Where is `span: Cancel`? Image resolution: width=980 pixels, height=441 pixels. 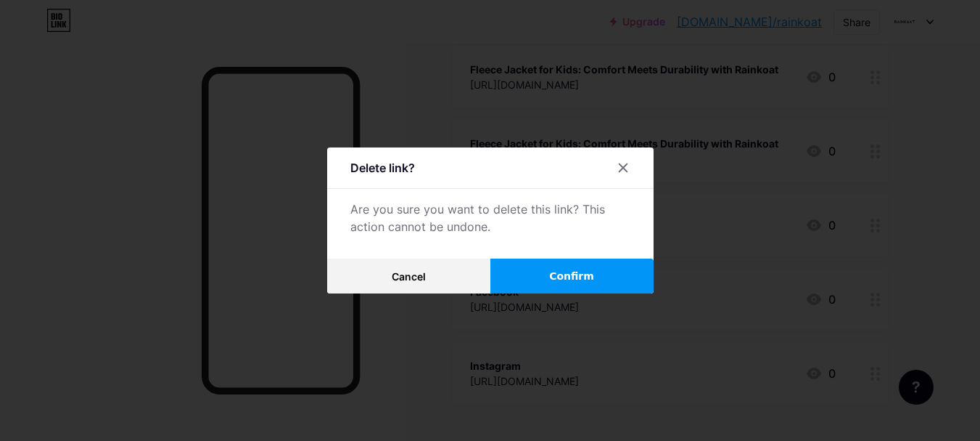
span: Cancel is located at coordinates (409, 276).